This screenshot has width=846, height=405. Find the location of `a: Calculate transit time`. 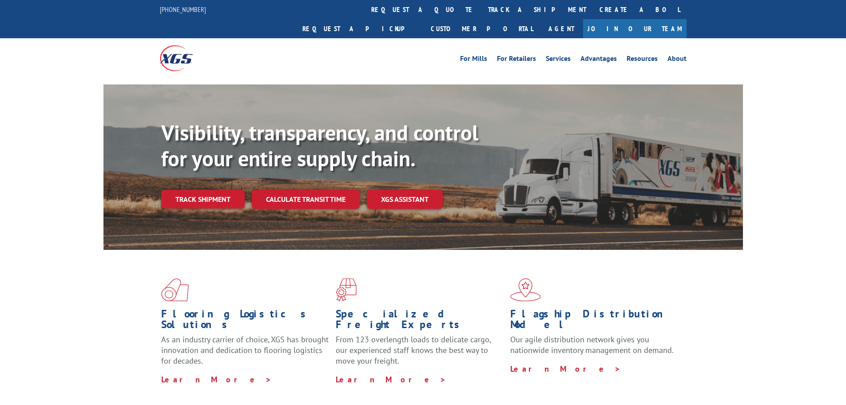

a: Calculate transit time is located at coordinates (306, 199).